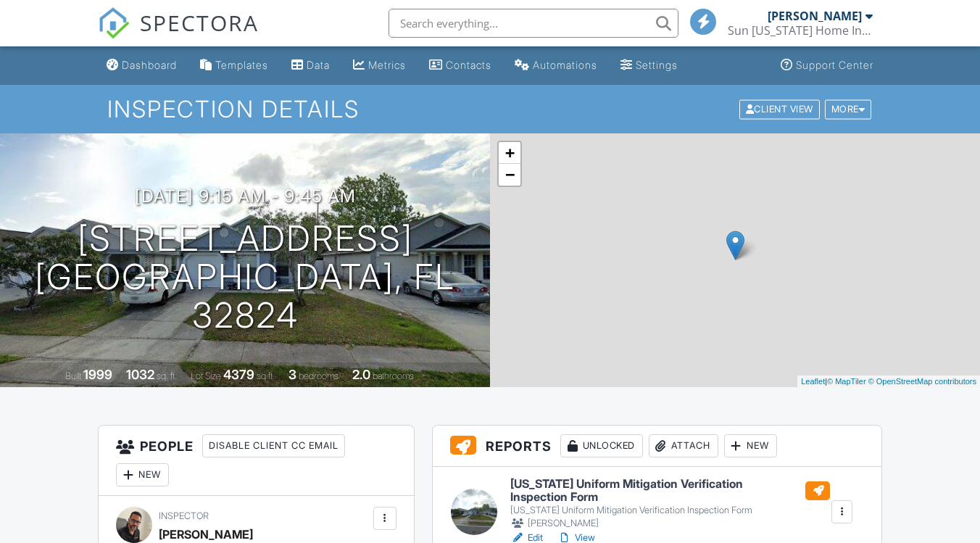 The image size is (980, 543). What do you see at coordinates (140, 374) in the screenshot?
I see `div: 1032` at bounding box center [140, 374].